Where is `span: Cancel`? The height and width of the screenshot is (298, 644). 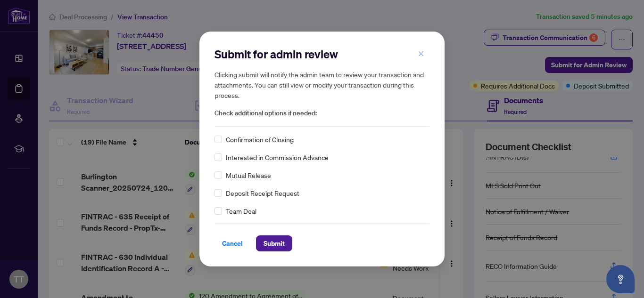 span: Cancel is located at coordinates (232, 243).